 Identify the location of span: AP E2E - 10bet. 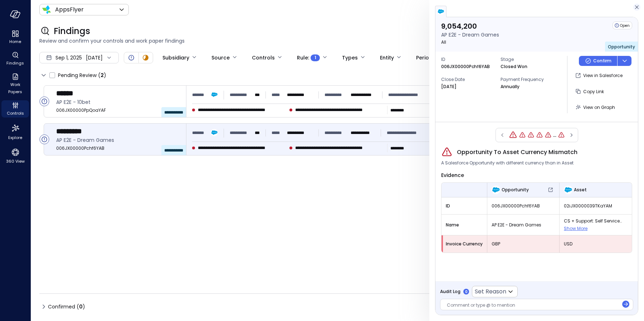
(118, 102).